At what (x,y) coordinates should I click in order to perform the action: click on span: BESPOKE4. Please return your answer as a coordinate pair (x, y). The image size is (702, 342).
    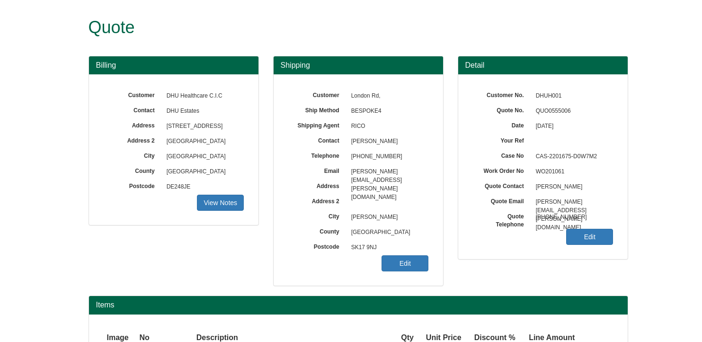
    Looking at the image, I should click on (388, 111).